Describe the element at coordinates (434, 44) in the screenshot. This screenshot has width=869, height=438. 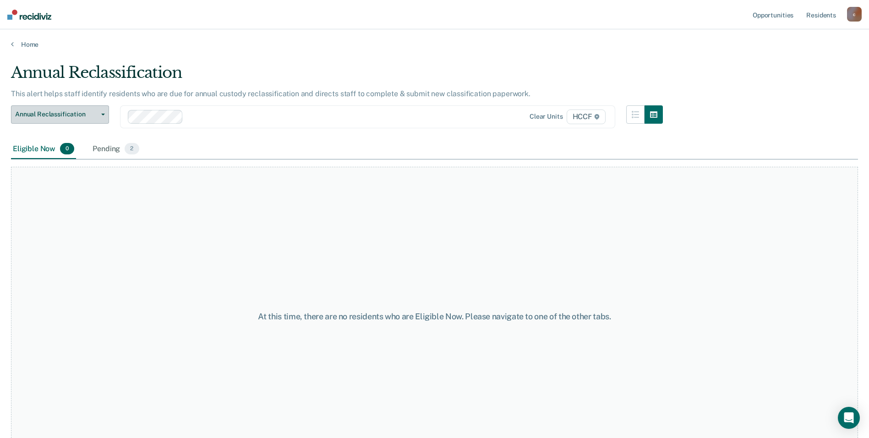
I see `a: Home` at that location.